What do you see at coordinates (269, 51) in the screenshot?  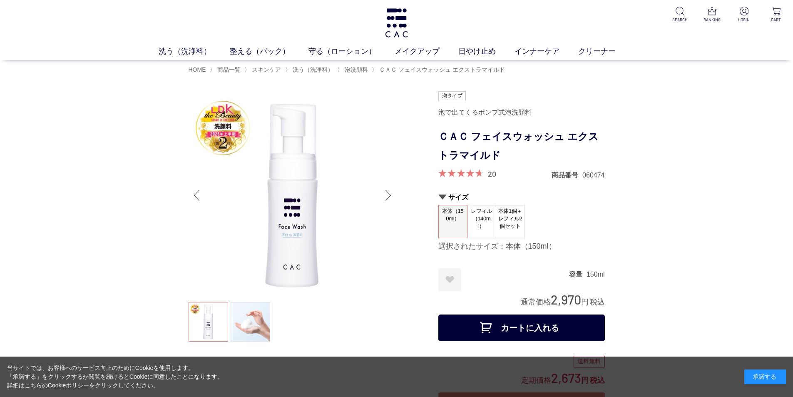 I see `a: 整える（パック）` at bounding box center [269, 51].